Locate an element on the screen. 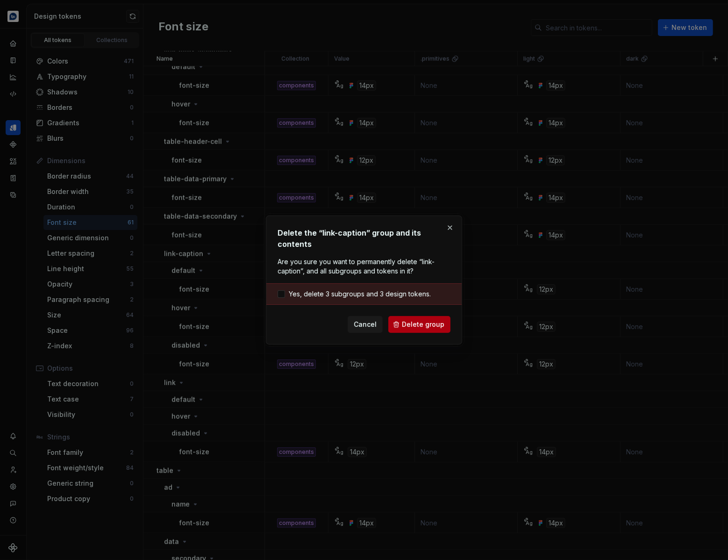 This screenshot has width=728, height=560. span: Delete group is located at coordinates (423, 324).